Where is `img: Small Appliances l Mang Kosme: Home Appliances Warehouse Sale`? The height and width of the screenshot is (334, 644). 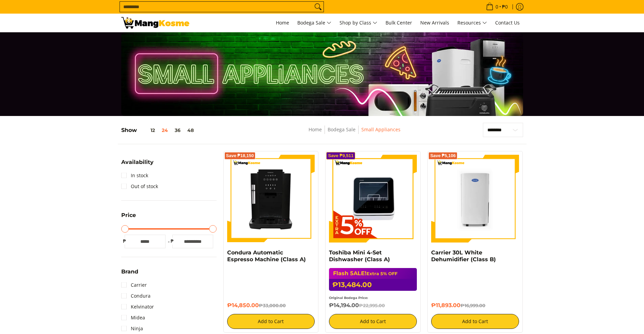
img: Small Appliances l Mang Kosme: Home Appliances Warehouse Sale is located at coordinates (155, 23).